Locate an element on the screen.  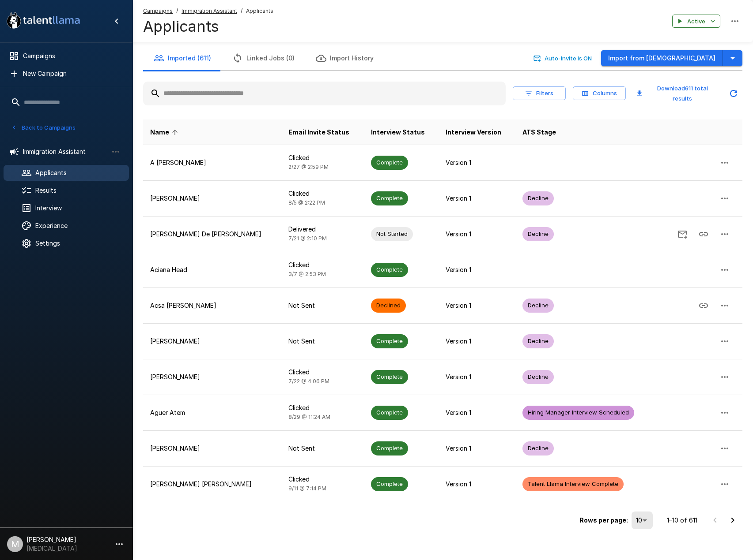
span: Talent Llama Interview Complete is located at coordinates (573, 484).